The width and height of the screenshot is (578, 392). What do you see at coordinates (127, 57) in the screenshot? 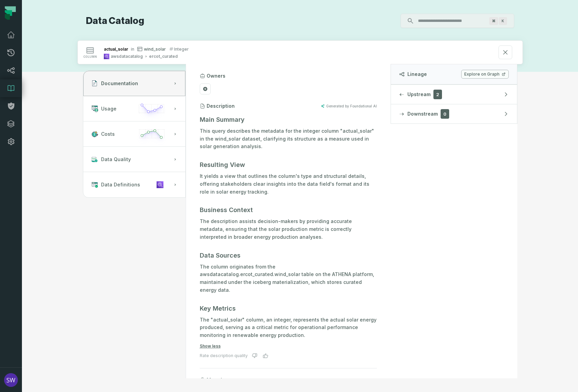
I see `div: awsdatacatalog` at bounding box center [127, 57].